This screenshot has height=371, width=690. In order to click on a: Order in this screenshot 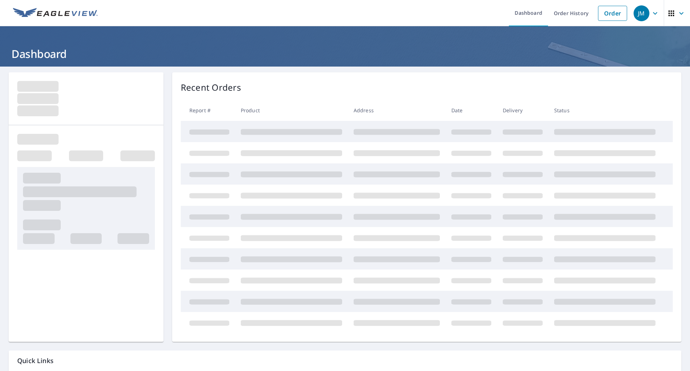, I will do `click(612, 13)`.